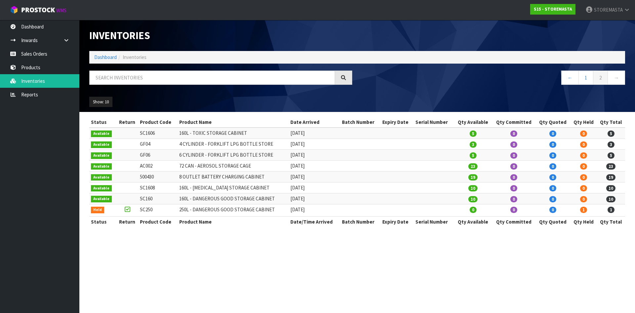  I want to click on td: GF06, so click(158, 155).